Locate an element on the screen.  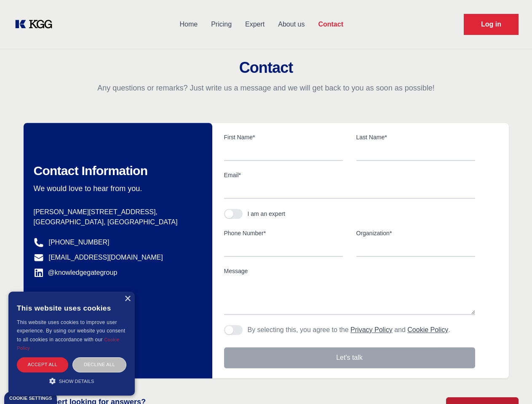
div: Accept all is located at coordinates (43, 365).